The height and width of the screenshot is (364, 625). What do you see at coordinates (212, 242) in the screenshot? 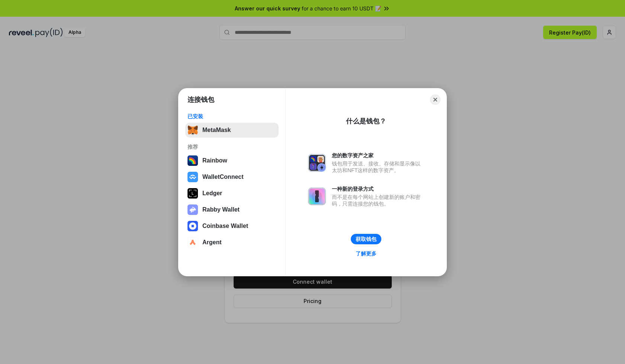
I see `div: Argent` at bounding box center [212, 242].